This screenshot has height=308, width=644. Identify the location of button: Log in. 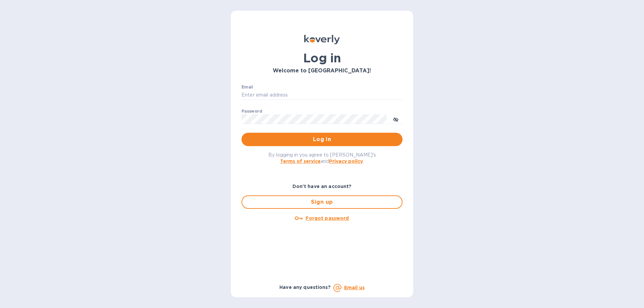
(322, 139).